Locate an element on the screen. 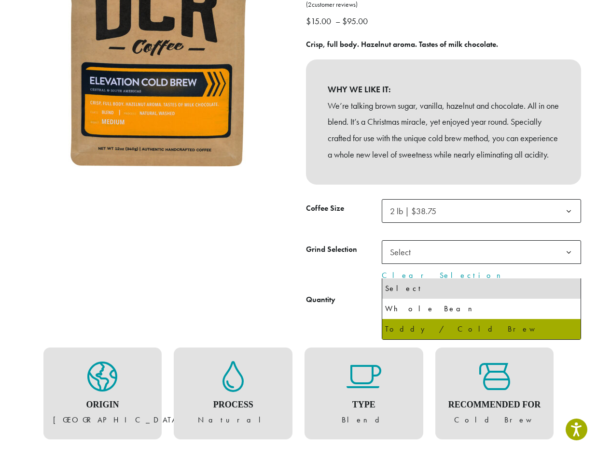  p: We’re talking brown sugar, vanilla, hazelnut and chocolate. All in one blend. It’s a Christmas mi... is located at coordinates (444, 130).